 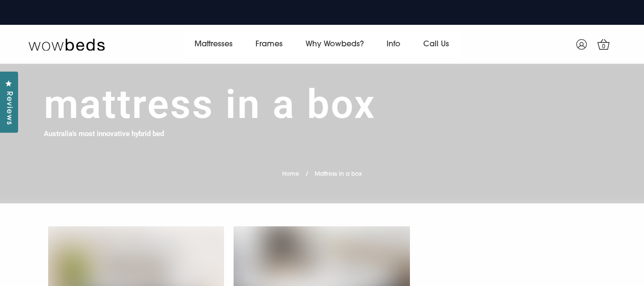 What do you see at coordinates (436, 44) in the screenshot?
I see `a: Call Us` at bounding box center [436, 44].